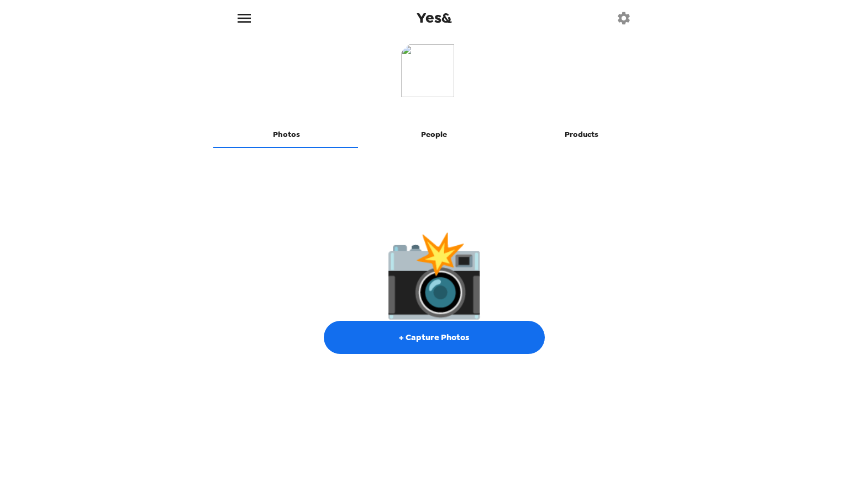  Describe the element at coordinates (434, 17) in the screenshot. I see `span: Yes&` at that location.